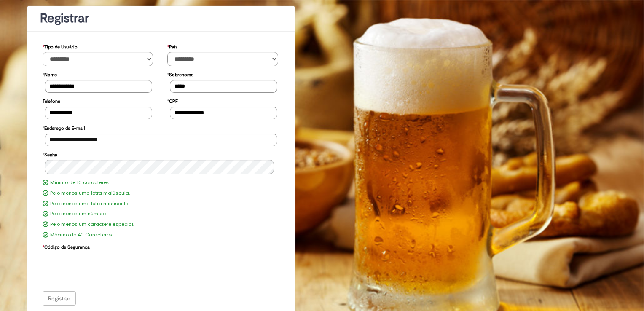 The height and width of the screenshot is (311, 644). I want to click on label: Código de Segurança, so click(66, 246).